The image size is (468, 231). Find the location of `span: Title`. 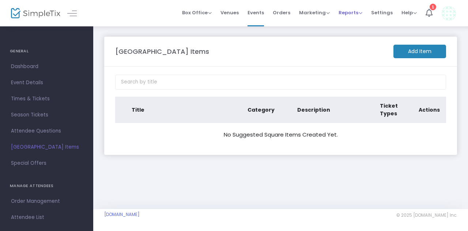

span: Title is located at coordinates (138, 110).